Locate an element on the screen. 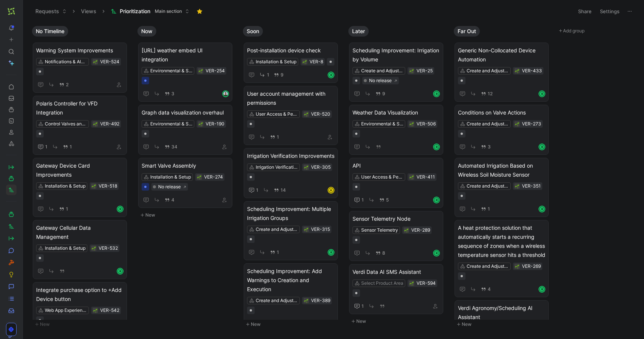 Image resolution: width=644 pixels, height=339 pixels. span: Automated Irrigation Based on Wireless Soil Moisture Sensor is located at coordinates (502, 170).